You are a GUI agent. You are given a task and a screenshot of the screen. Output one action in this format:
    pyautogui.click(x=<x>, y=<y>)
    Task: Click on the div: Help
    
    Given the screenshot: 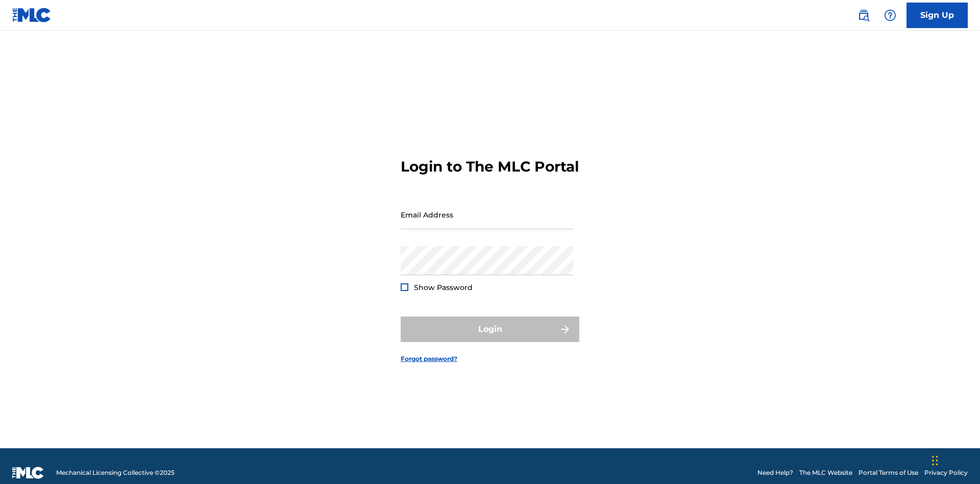 What is the action you would take?
    pyautogui.click(x=890, y=15)
    